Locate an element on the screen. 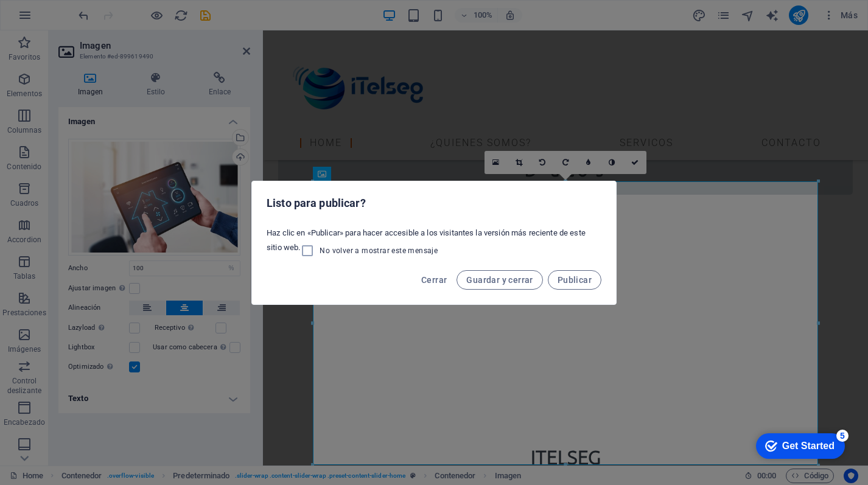 This screenshot has height=485, width=868. div: Haz clic en «Publicar» para hacer accesible a los visitantes la versión más reciente de este siti... is located at coordinates (434, 243).